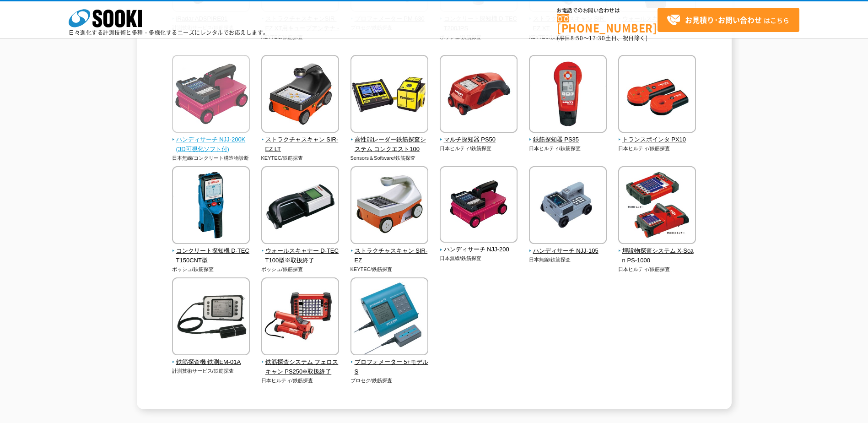 This screenshot has height=423, width=868. Describe the element at coordinates (300, 367) in the screenshot. I see `span: 鉄筋探査システム フェロスキャン PS250※取扱終了` at that location.